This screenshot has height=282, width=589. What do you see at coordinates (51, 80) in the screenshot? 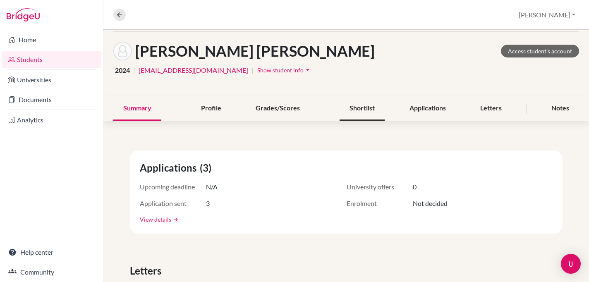
I see `a: Universities` at bounding box center [51, 80].